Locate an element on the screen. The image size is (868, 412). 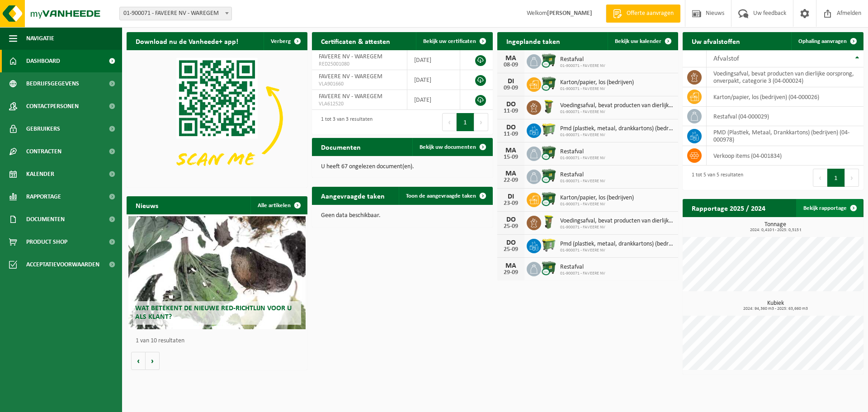
span: Navigatie is located at coordinates (40, 38).